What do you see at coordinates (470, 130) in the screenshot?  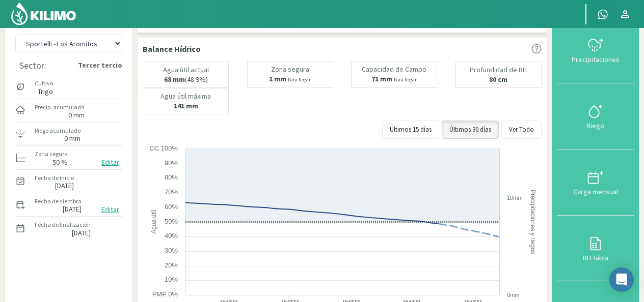 I see `button: Últimos 30 días` at bounding box center [470, 130].